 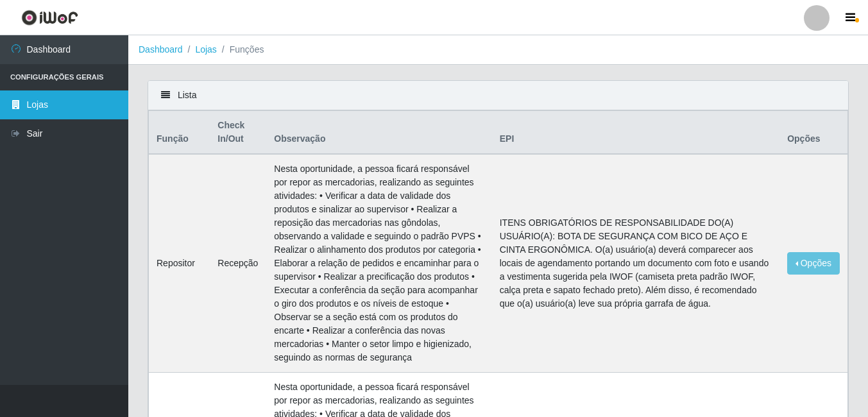 I want to click on td: Repositor, so click(x=180, y=263).